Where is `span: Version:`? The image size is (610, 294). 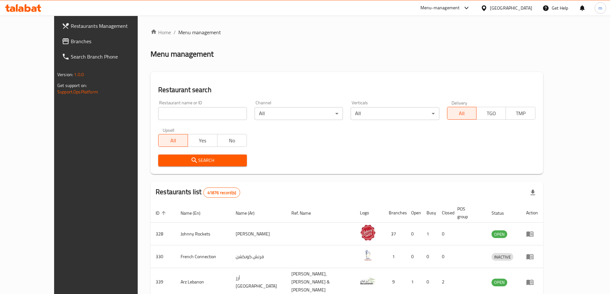 span: Version: is located at coordinates (65, 75).